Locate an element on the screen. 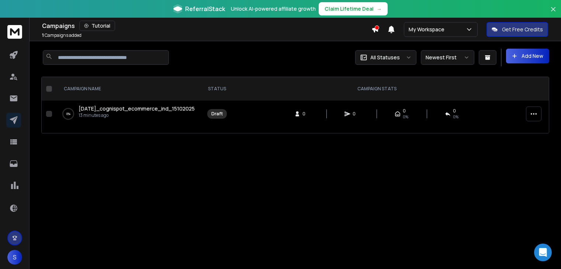  button: Get Free Credits is located at coordinates (517, 30).